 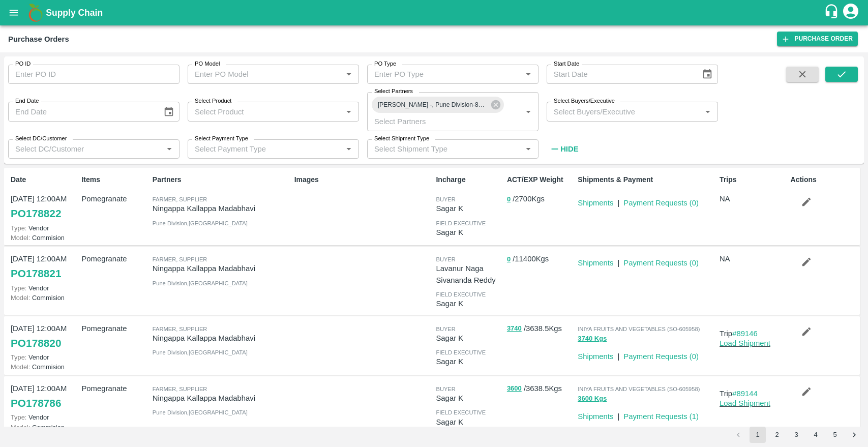 I want to click on div: account of current user, so click(x=851, y=12).